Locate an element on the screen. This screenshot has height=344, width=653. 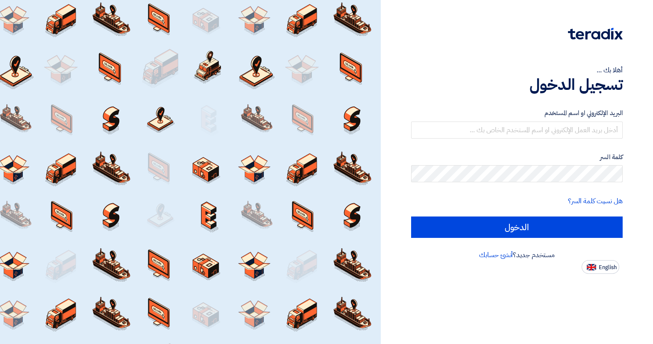
h1: تسجيل الدخول is located at coordinates (517, 85).